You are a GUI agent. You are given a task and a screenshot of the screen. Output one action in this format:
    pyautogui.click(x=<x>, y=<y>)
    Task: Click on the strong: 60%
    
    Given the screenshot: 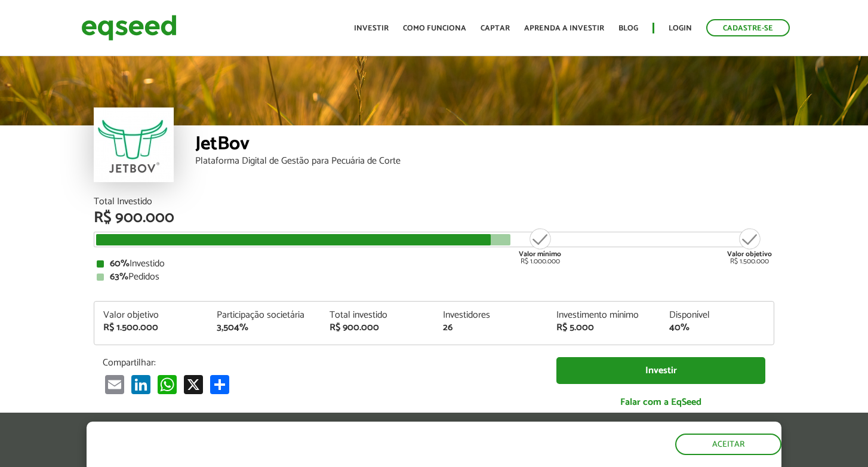 What is the action you would take?
    pyautogui.click(x=119, y=263)
    